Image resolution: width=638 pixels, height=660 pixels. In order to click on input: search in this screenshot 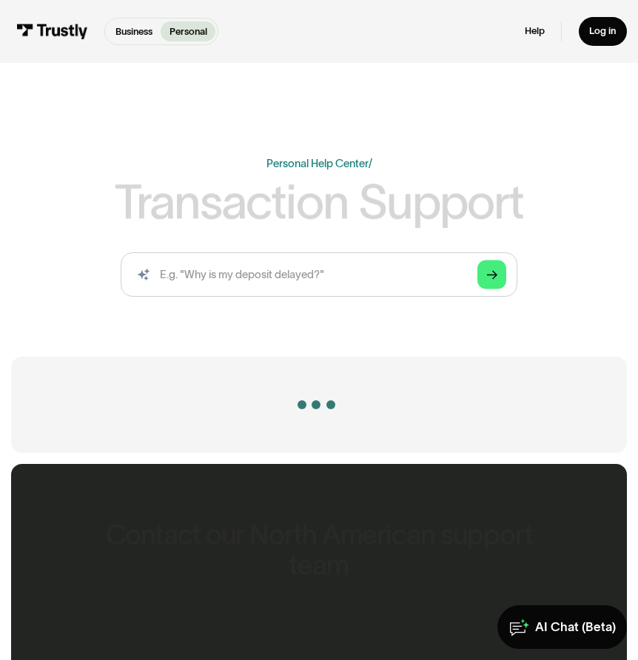, I will do `click(319, 274)`.